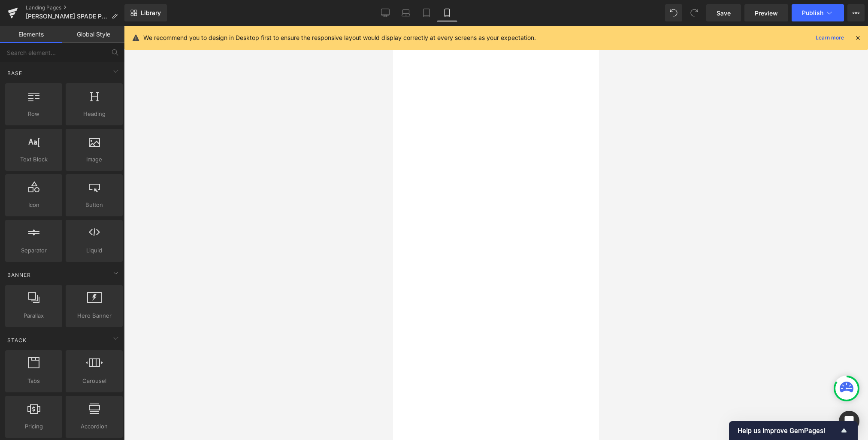  I want to click on span: Parallax, so click(33, 316).